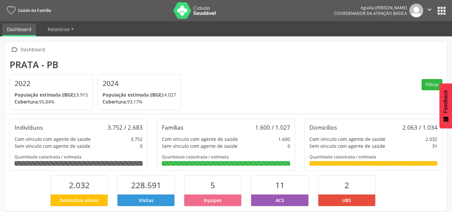  Describe the element at coordinates (213, 200) in the screenshot. I see `span: Equipes` at that location.